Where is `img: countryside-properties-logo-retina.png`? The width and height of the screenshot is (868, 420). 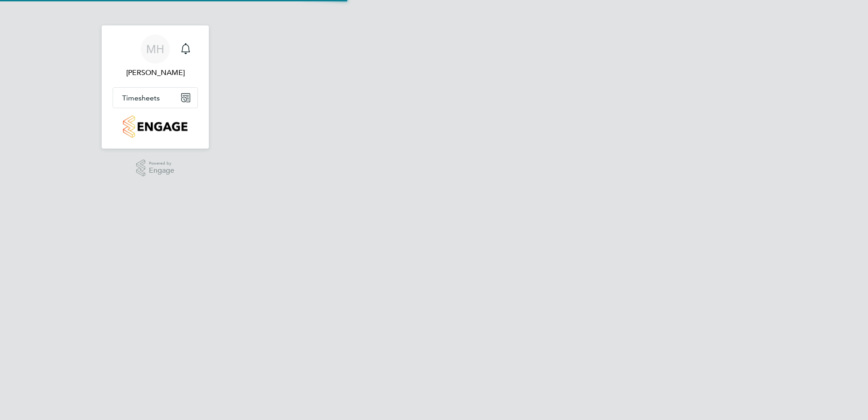
img: countryside-properties-logo-retina.png is located at coordinates (155, 126).